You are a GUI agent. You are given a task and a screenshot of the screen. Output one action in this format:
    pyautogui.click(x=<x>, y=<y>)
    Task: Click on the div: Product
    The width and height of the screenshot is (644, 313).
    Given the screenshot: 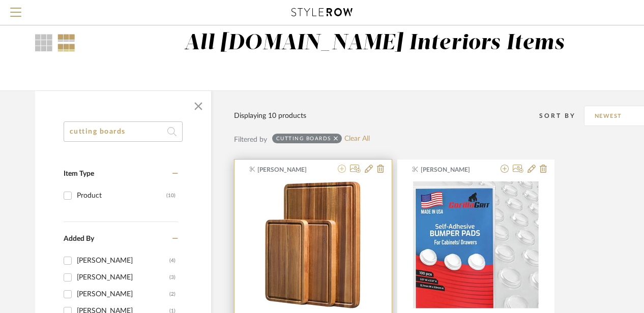 What is the action you would take?
    pyautogui.click(x=122, y=196)
    